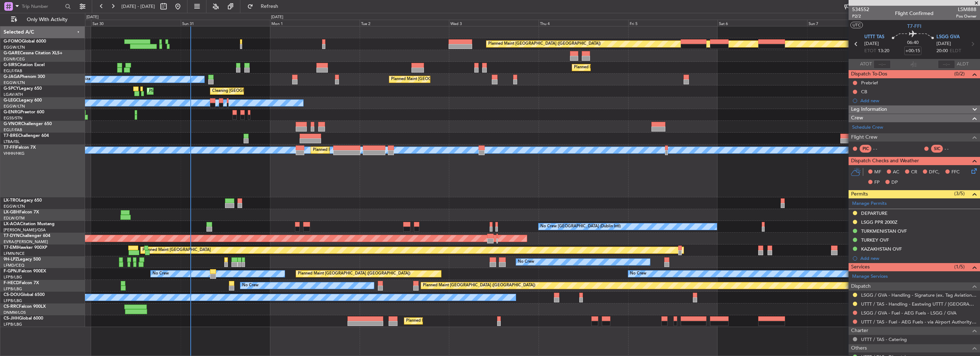  Describe the element at coordinates (11, 260) in the screenshot. I see `span: 9H-LPZ` at that location.